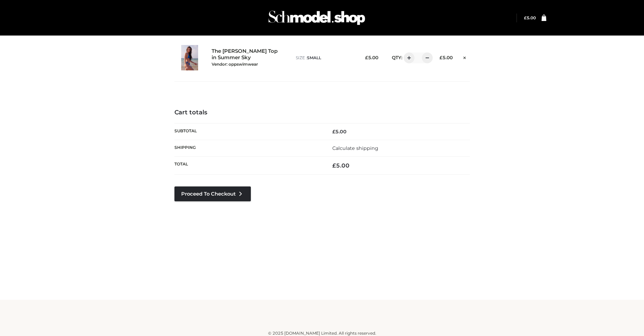 This screenshot has width=644, height=336. Describe the element at coordinates (213, 194) in the screenshot. I see `a: Proceed to Checkout` at that location.